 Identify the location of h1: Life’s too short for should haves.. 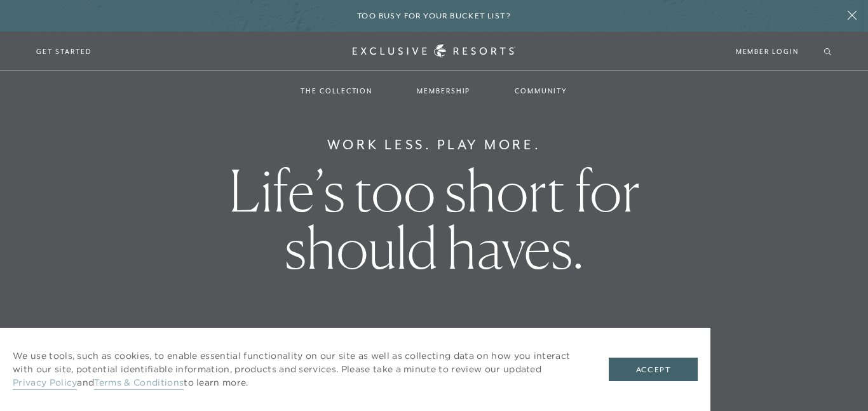
(434, 219).